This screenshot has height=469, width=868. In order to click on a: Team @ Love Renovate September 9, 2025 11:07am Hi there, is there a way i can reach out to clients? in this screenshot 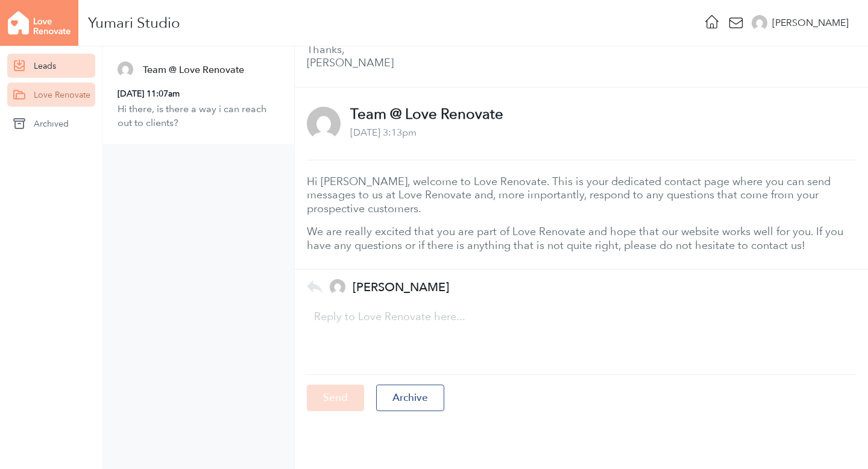, I will do `click(198, 96)`.